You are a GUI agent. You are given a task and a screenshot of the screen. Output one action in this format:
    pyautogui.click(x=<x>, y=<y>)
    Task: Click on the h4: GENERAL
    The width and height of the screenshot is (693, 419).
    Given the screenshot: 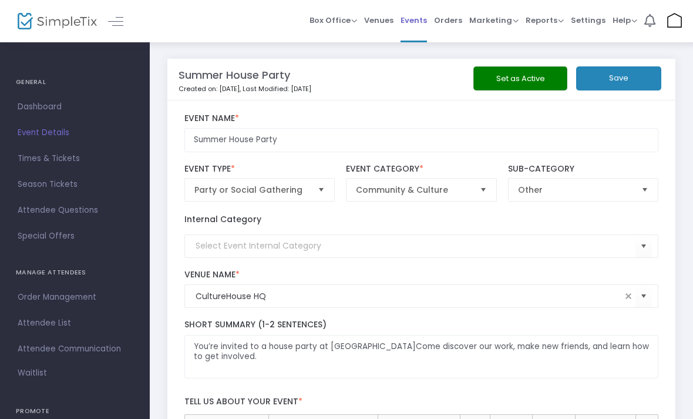 What is the action you would take?
    pyautogui.click(x=75, y=82)
    